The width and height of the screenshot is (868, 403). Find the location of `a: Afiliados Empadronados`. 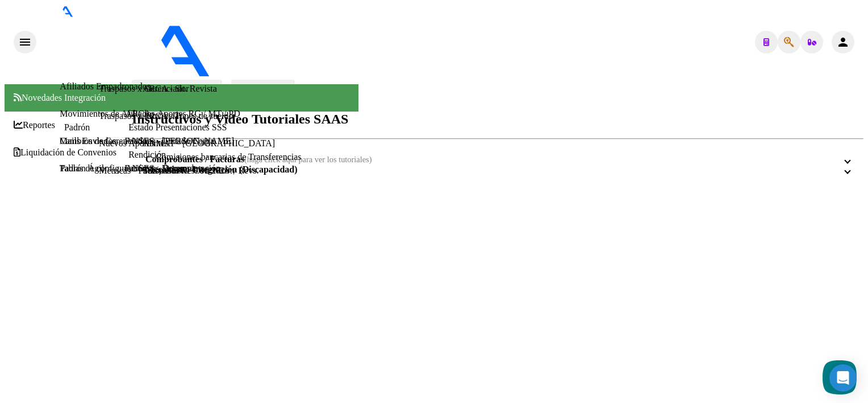

a: Afiliados Empadronados is located at coordinates (105, 86).